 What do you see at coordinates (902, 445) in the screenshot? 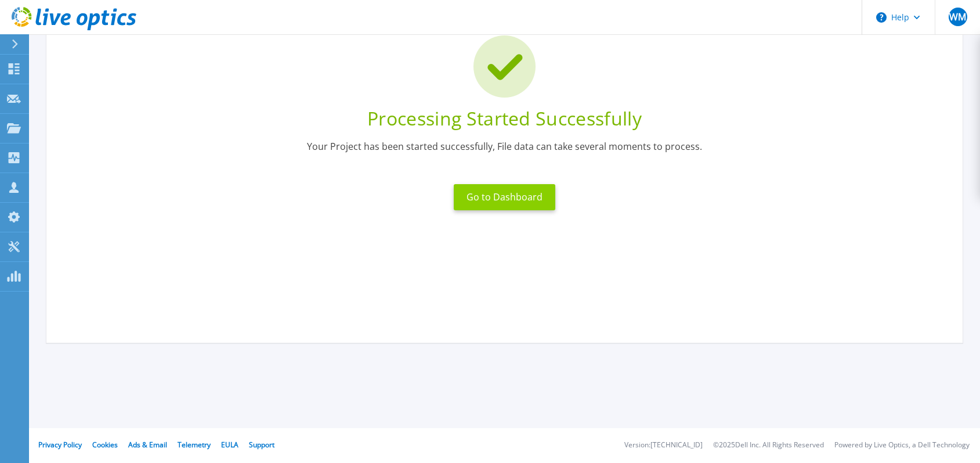
I see `li: Powered by Live Optics, a Dell Technology` at bounding box center [902, 445].